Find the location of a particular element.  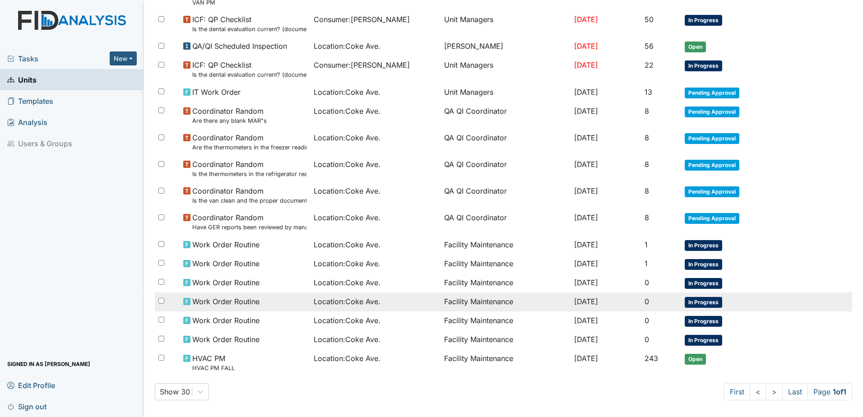

span: 243 is located at coordinates (652, 359).